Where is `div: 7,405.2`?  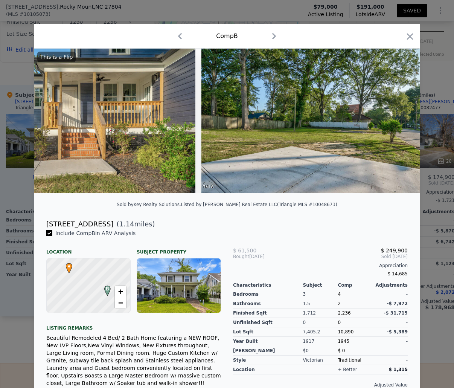
div: 7,405.2 is located at coordinates (321, 332).